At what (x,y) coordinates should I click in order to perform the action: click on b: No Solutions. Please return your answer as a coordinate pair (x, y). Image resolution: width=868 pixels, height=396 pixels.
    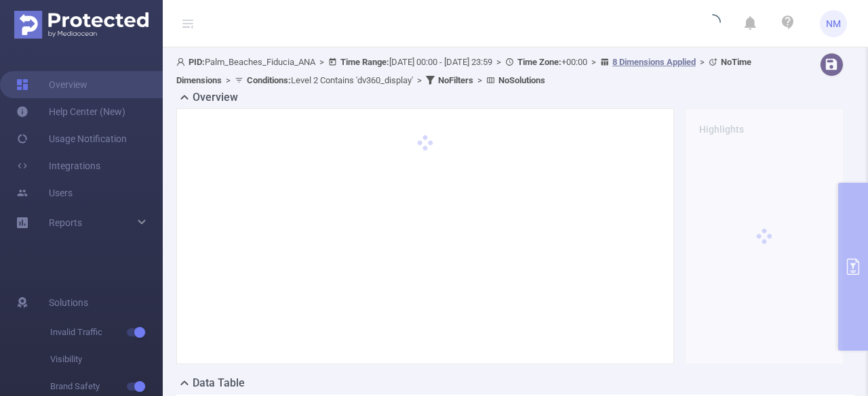
    Looking at the image, I should click on (521, 80).